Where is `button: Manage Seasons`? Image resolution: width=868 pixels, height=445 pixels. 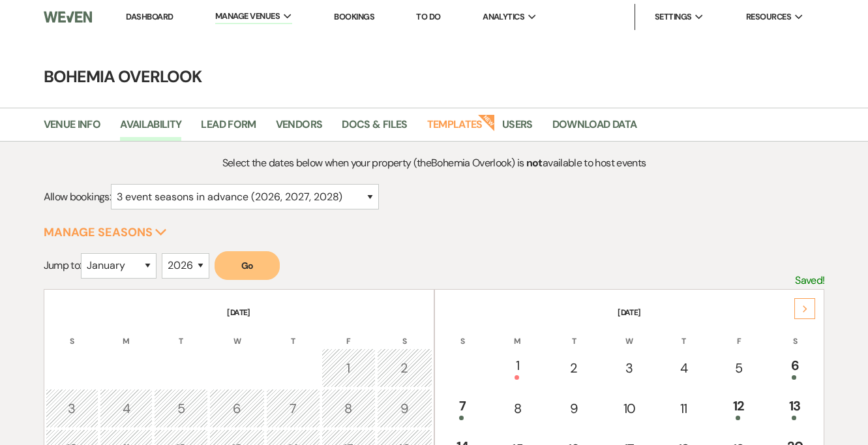 button: Manage Seasons is located at coordinates (105, 232).